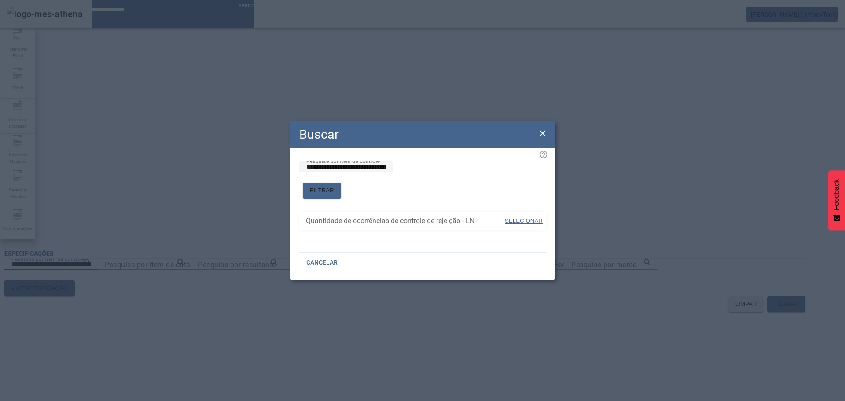 This screenshot has height=401, width=845. Describe the element at coordinates (322, 263) in the screenshot. I see `span: CANCELAR` at that location.